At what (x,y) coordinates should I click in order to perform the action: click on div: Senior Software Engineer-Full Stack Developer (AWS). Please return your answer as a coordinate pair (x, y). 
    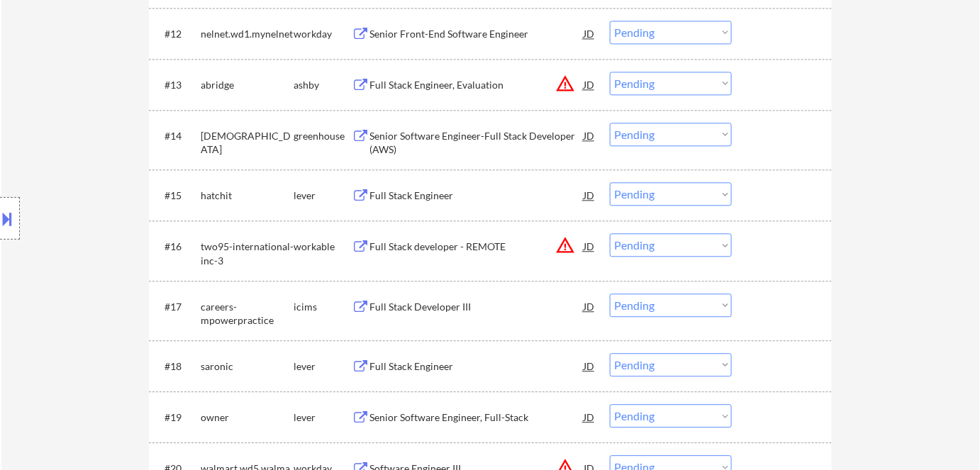
    Looking at the image, I should click on (476, 143).